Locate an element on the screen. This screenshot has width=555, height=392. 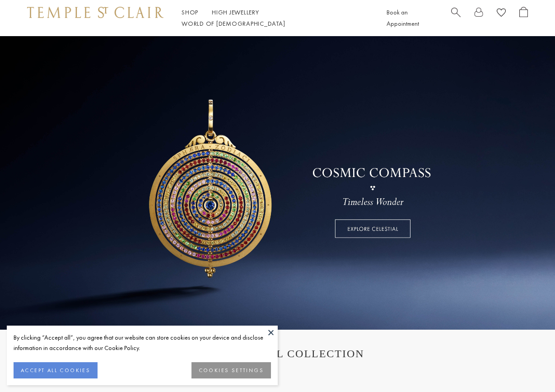
a: View Wishlist is located at coordinates (501, 14).